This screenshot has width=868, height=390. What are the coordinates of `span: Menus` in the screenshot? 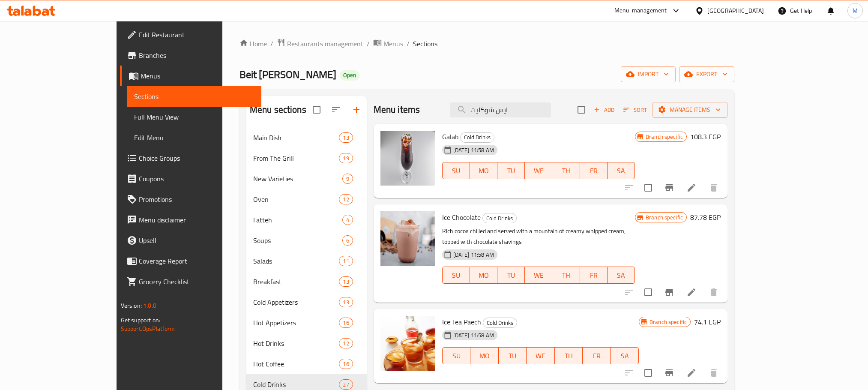 It's located at (393, 43).